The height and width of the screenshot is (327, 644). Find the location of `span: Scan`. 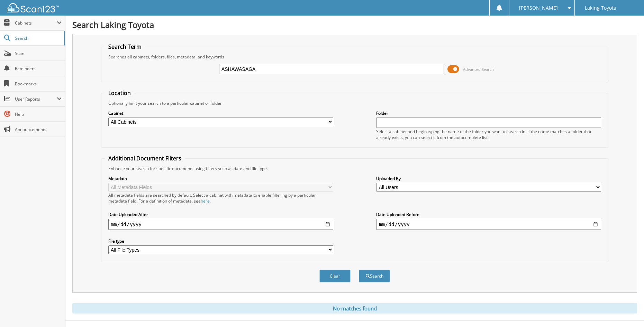

span: Scan is located at coordinates (38, 53).